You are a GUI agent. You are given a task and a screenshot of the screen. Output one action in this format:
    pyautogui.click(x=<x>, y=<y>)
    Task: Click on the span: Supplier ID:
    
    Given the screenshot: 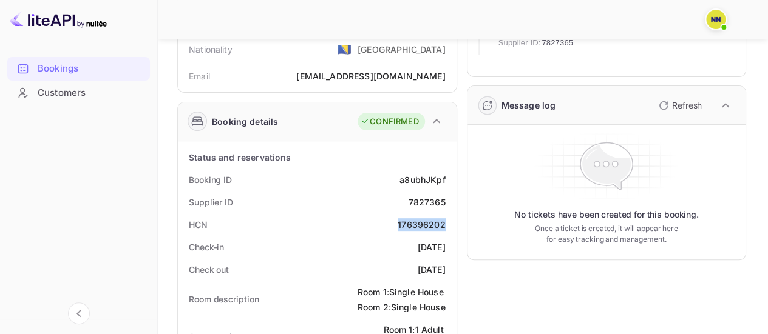 What is the action you would take?
    pyautogui.click(x=519, y=43)
    